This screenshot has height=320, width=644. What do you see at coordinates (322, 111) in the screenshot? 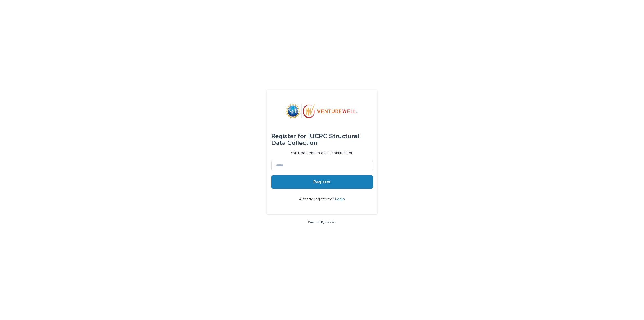
I see `img: mWhVGmOKROS2pZaMU8FQ` at bounding box center [322, 111].